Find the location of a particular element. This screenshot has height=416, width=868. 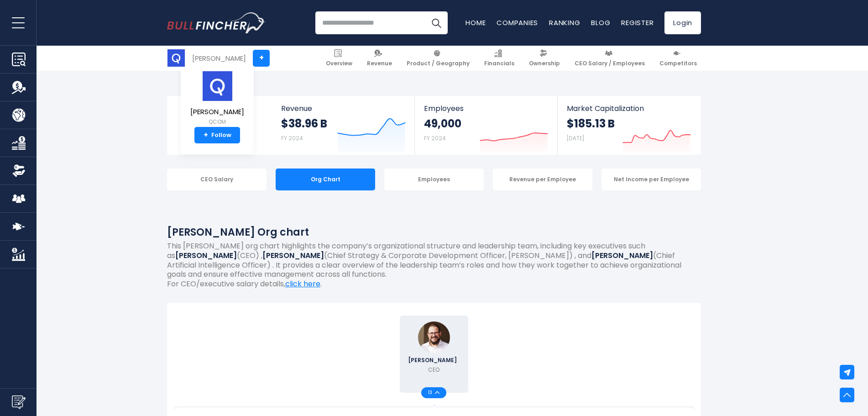

span: Ownership is located at coordinates (544, 63).